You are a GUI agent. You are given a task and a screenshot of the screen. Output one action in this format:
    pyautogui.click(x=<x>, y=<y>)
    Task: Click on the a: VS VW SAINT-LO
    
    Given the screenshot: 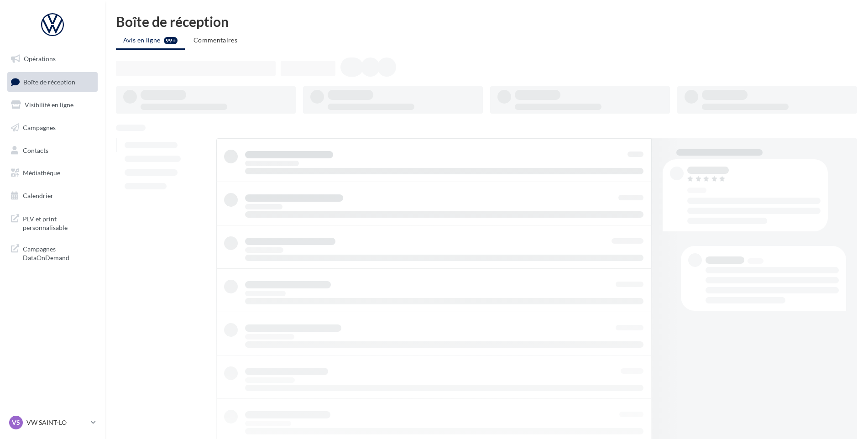 What is the action you would take?
    pyautogui.click(x=52, y=423)
    